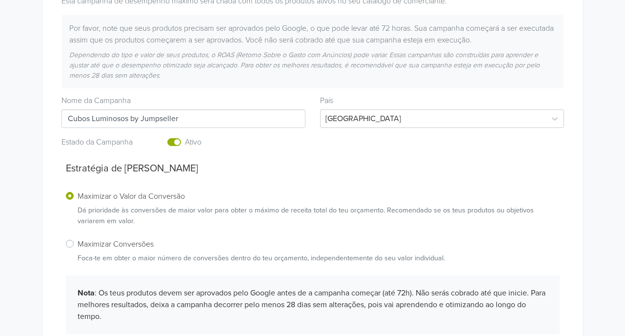 This screenshot has width=625, height=336. Describe the element at coordinates (86, 293) in the screenshot. I see `b: Nota` at that location.